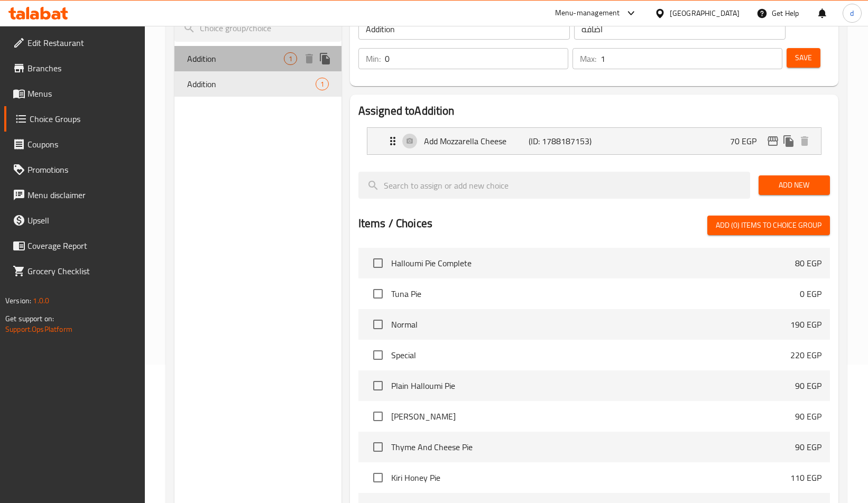 Image resolution: width=868 pixels, height=503 pixels. I want to click on span: Upsell, so click(82, 221).